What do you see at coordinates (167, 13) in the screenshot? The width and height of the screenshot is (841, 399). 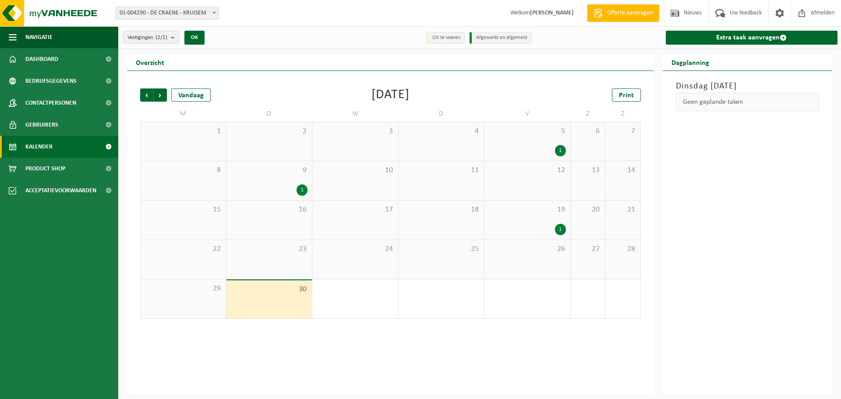 I see `span: 01-004290 - DE CRAENE - KRUISEM` at bounding box center [167, 13].